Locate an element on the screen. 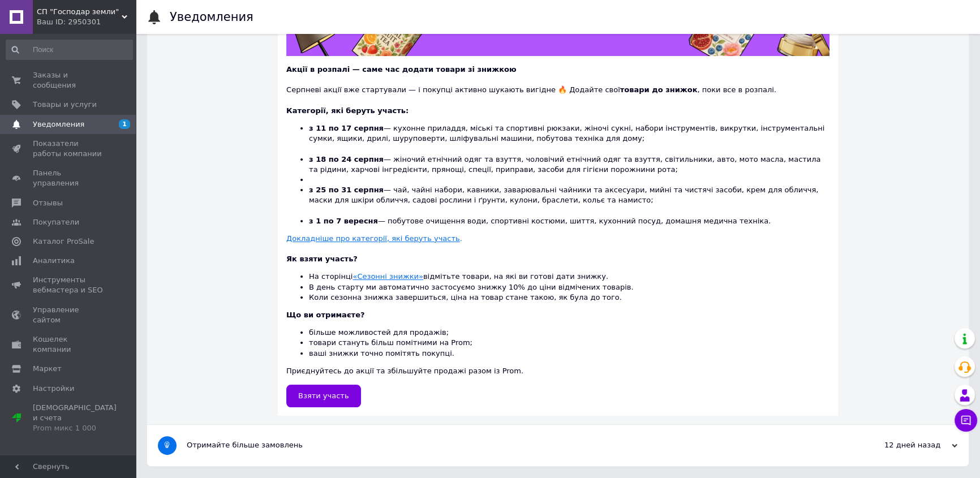  li: товари стануть більш помітними на Prom; is located at coordinates (569, 343).